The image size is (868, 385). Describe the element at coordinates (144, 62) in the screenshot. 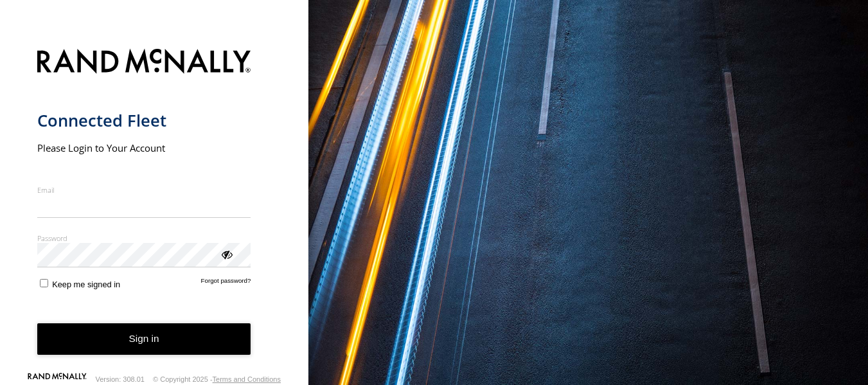

I see `img: Rand McNally` at that location.